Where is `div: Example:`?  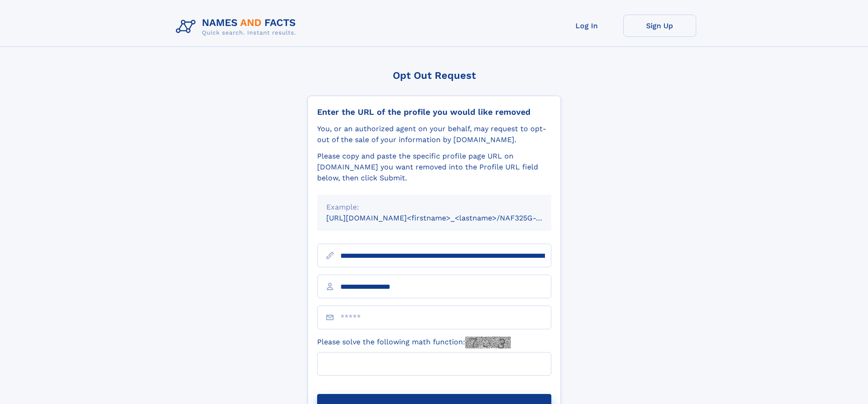
div: Example: is located at coordinates (434, 207).